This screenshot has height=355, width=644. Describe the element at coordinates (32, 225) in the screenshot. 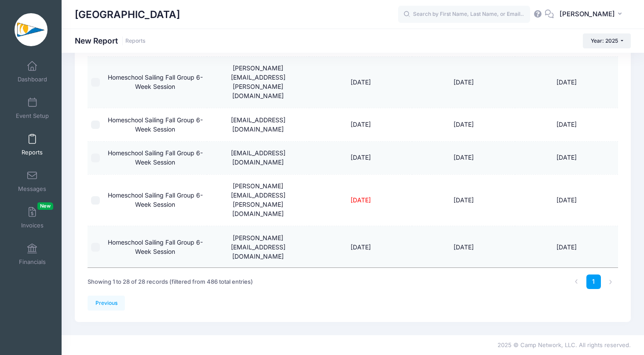

I see `span: Invoices` at that location.